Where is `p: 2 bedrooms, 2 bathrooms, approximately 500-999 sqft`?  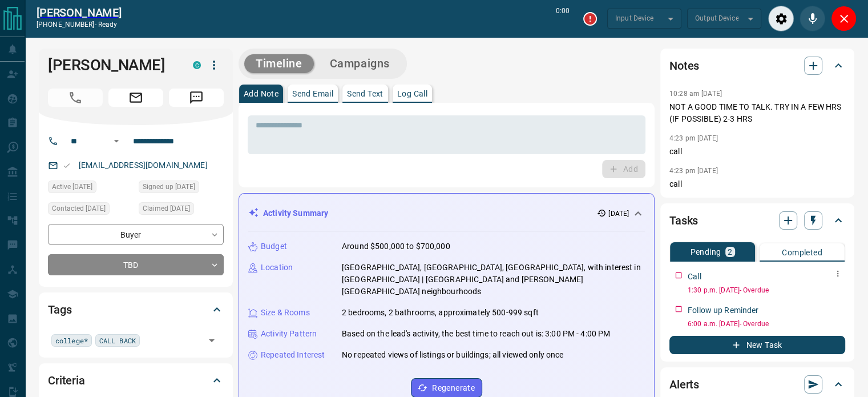 p: 2 bedrooms, 2 bathrooms, approximately 500-999 sqft is located at coordinates (440, 312).